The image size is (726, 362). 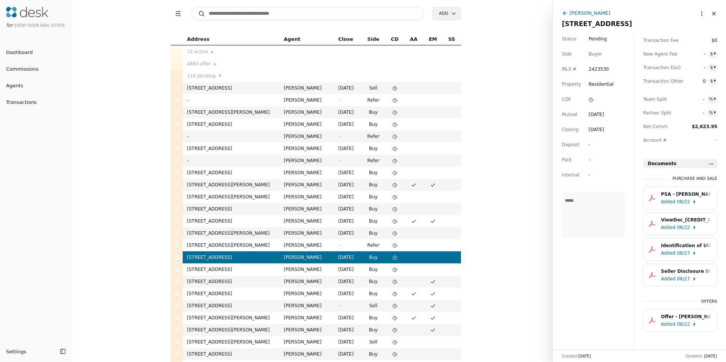 What do you see at coordinates (414, 39) in the screenshot?
I see `span: AA` at bounding box center [414, 39].